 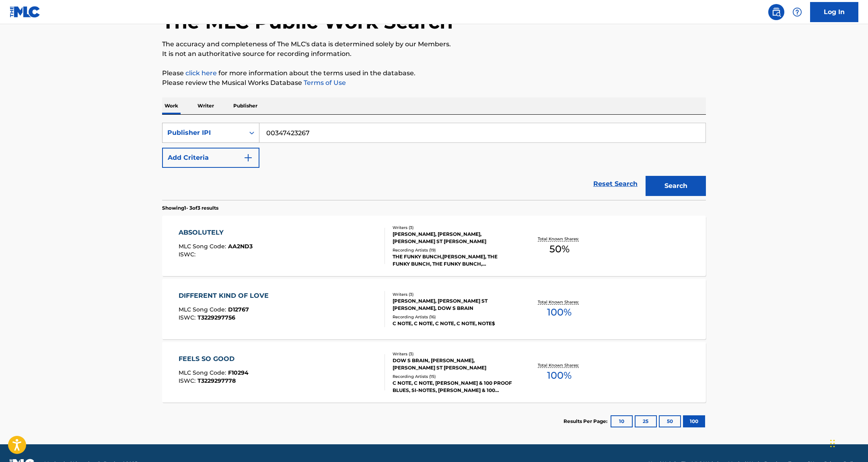 What do you see at coordinates (239, 310) in the screenshot?
I see `span: D12767` at bounding box center [239, 310].